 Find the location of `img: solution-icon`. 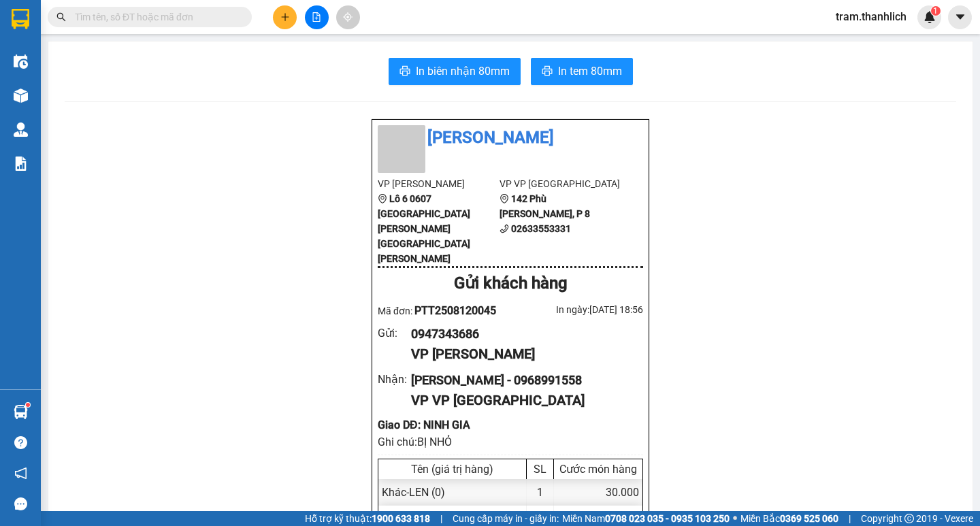

img: solution-icon is located at coordinates (20, 163).